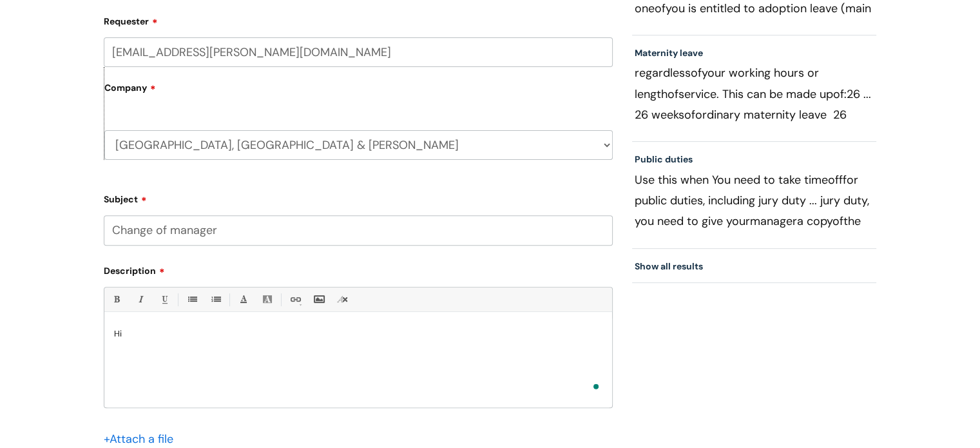  Describe the element at coordinates (669, 266) in the screenshot. I see `a: Show all results` at that location.